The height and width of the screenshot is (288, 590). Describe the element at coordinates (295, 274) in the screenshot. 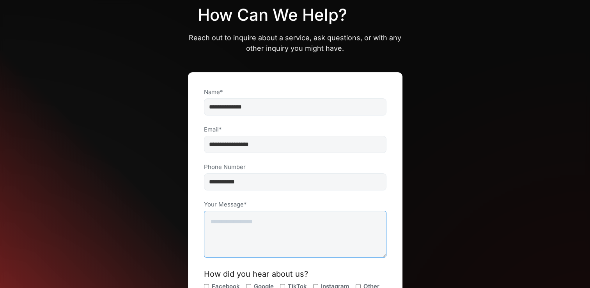

I see `div: How did you hear about us?` at that location.